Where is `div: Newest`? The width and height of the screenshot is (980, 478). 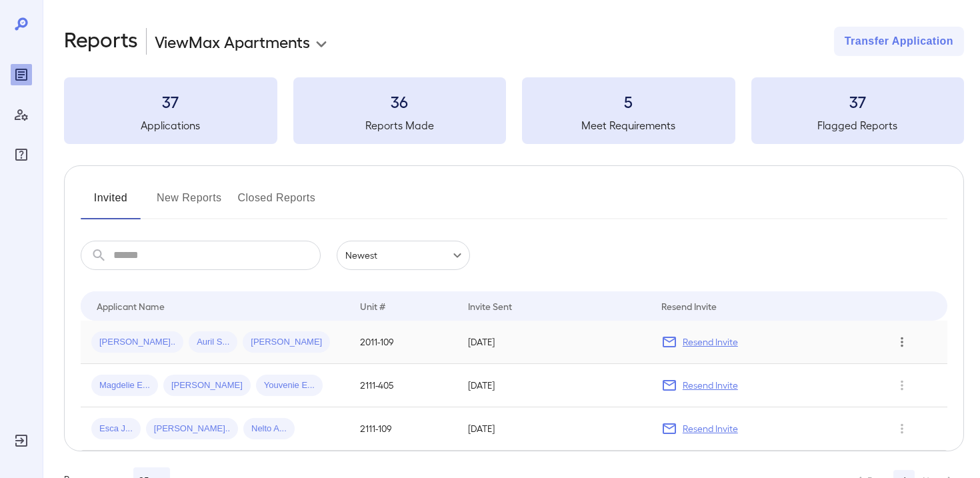 div: Newest is located at coordinates (404, 256).